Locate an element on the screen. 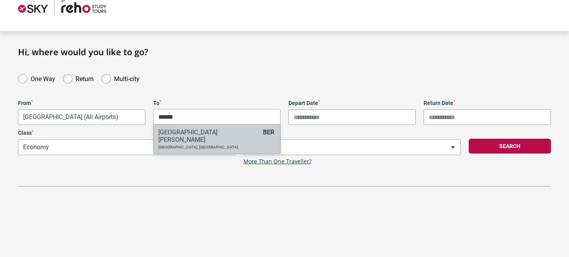  span: 1 Adult is located at coordinates (352, 147).